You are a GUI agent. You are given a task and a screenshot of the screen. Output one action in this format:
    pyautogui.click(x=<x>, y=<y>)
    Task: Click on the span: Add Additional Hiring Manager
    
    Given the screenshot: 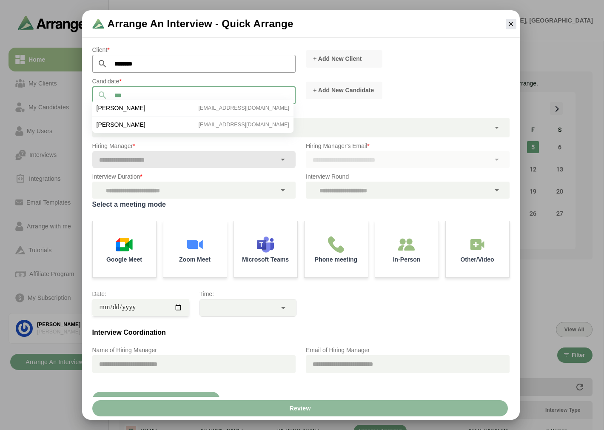 What is the action you would take?
    pyautogui.click(x=156, y=400)
    